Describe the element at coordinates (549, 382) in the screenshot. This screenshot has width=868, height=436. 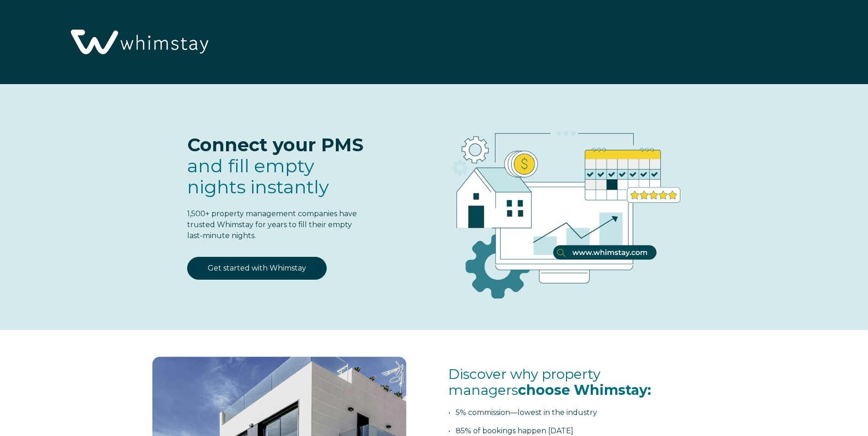
I see `span: Discover why property managers` at that location.